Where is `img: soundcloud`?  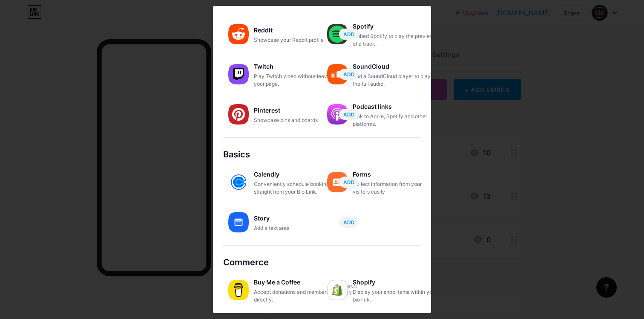 img: soundcloud is located at coordinates (338, 74).